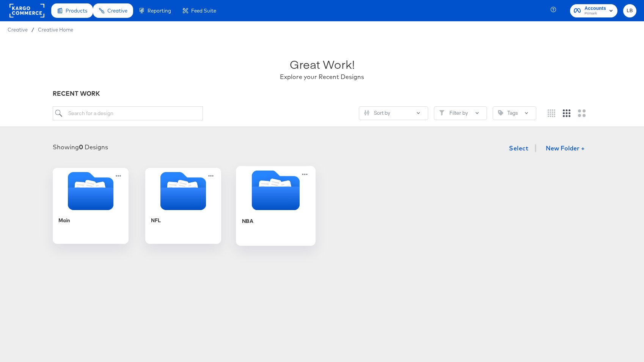 The width and height of the screenshot is (644, 362). Describe the element at coordinates (567, 113) in the screenshot. I see `svg: Medium grid` at that location.